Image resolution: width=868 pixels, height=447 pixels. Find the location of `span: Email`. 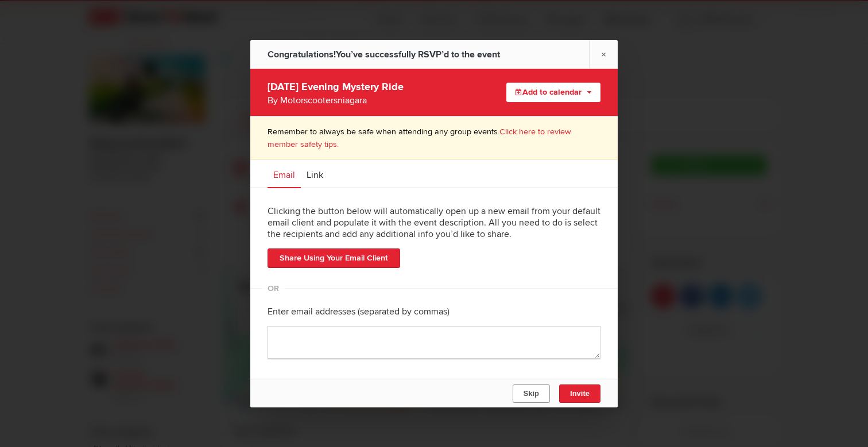

span: Email is located at coordinates (284, 175).